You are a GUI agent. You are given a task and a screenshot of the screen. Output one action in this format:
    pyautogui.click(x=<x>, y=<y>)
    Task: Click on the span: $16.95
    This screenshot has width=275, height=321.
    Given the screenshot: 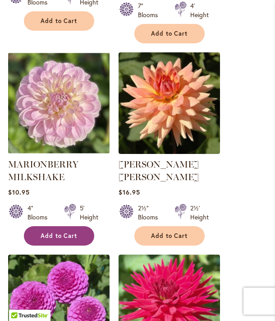 What is the action you would take?
    pyautogui.click(x=129, y=192)
    